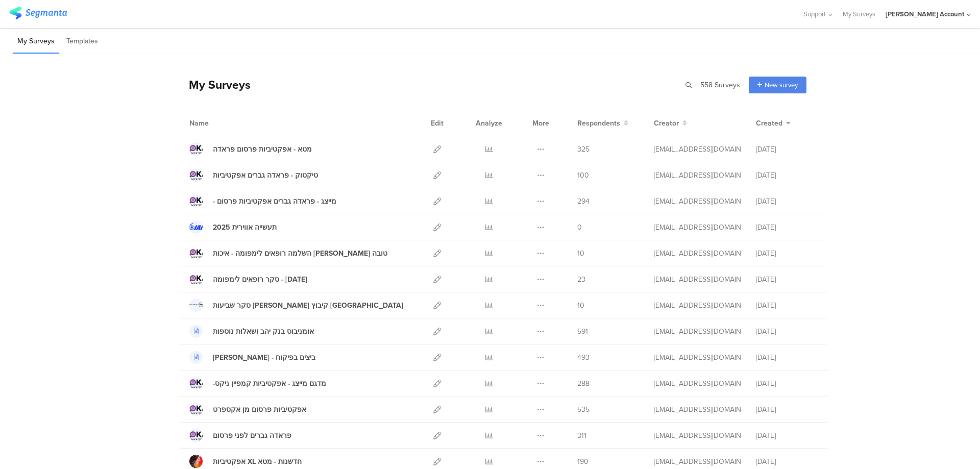  What do you see at coordinates (36, 41) in the screenshot?
I see `li: My Surveys` at bounding box center [36, 41].